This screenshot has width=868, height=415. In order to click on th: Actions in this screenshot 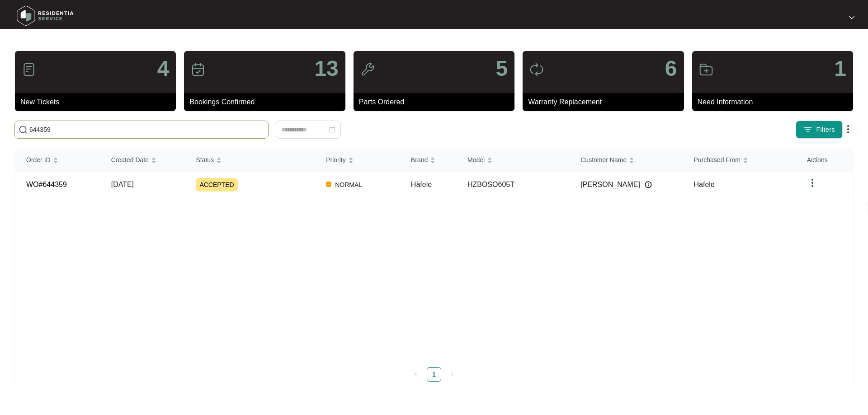, I will do `click(824, 160)`.